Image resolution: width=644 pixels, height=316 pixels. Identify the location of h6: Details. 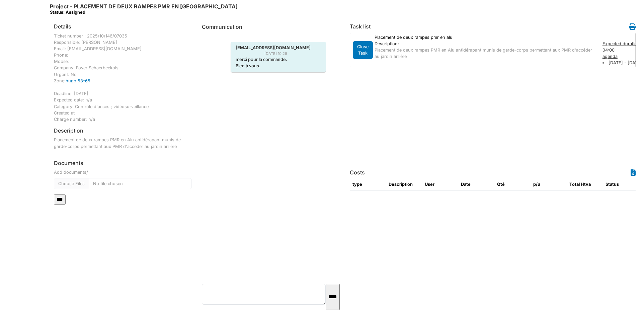
(63, 27).